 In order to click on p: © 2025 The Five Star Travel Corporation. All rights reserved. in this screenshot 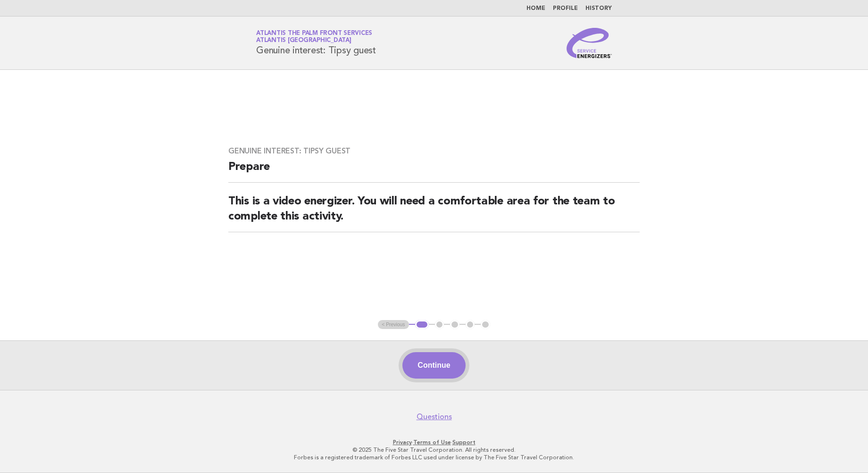, I will do `click(434, 449)`.